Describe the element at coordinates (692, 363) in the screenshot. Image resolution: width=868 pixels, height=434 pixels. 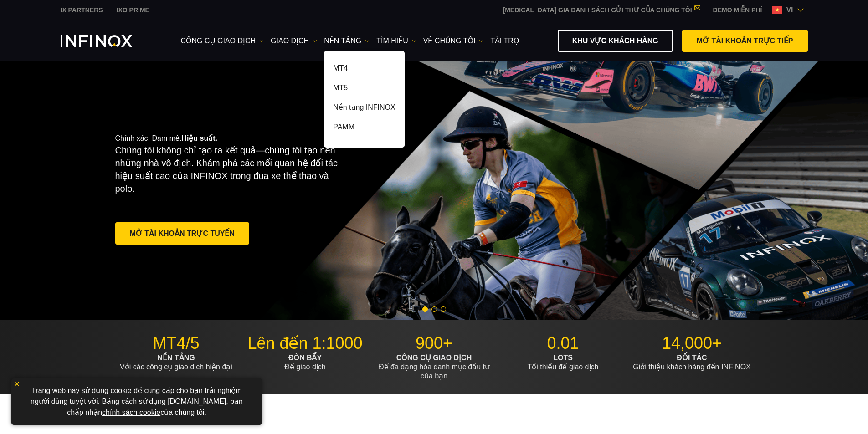
I see `p: Giới thiệu khách hàng đến INFINOX` at that location.